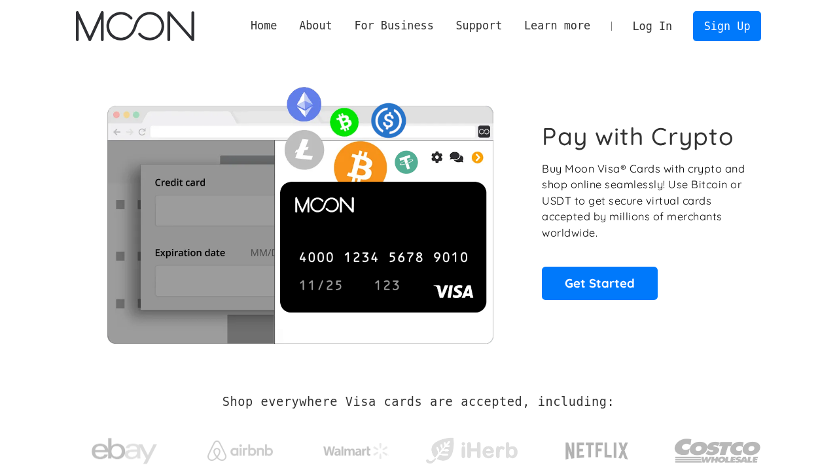  I want to click on a: Sign Up, so click(727, 26).